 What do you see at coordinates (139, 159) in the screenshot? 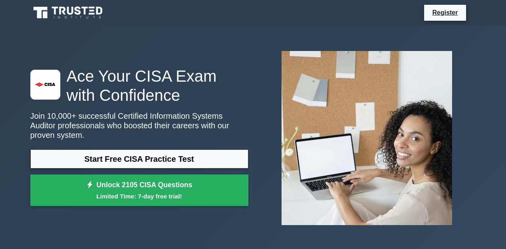
I see `a: Start Free CISA Practice Test` at bounding box center [139, 159].